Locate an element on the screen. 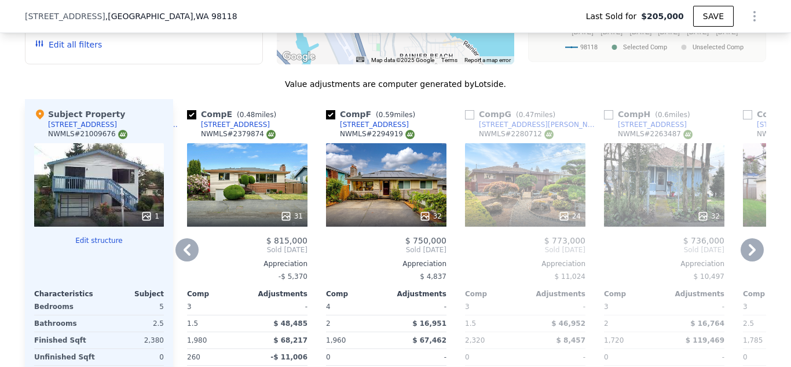  span: Last Sold for is located at coordinates (614, 16).